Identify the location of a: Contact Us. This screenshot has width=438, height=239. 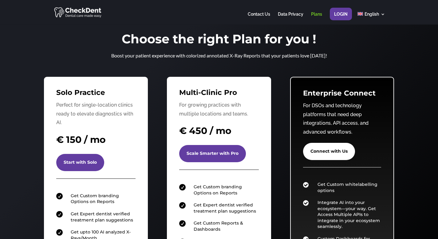
(259, 18).